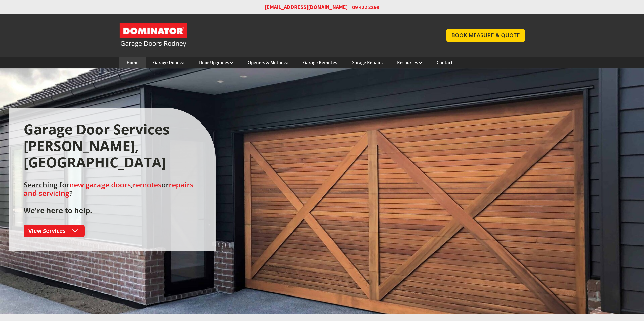 This screenshot has height=321, width=644. Describe the element at coordinates (216, 63) in the screenshot. I see `a: Door Upgrades` at that location.